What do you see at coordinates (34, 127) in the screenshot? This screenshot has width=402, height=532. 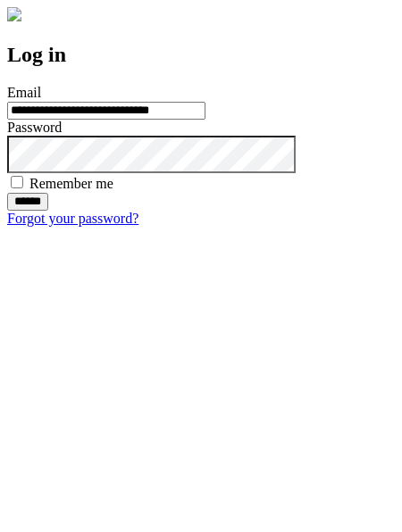 I see `label: Password` at bounding box center [34, 127].